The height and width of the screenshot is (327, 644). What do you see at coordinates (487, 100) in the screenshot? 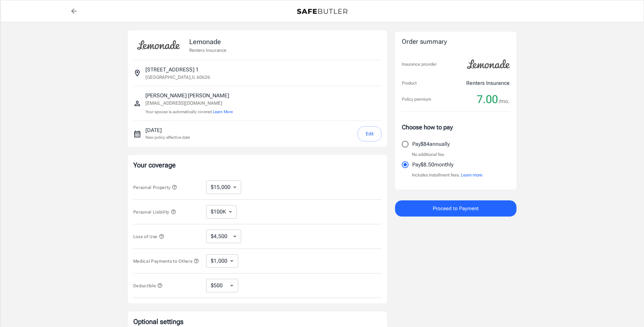
I see `span: 7.00` at bounding box center [487, 100].